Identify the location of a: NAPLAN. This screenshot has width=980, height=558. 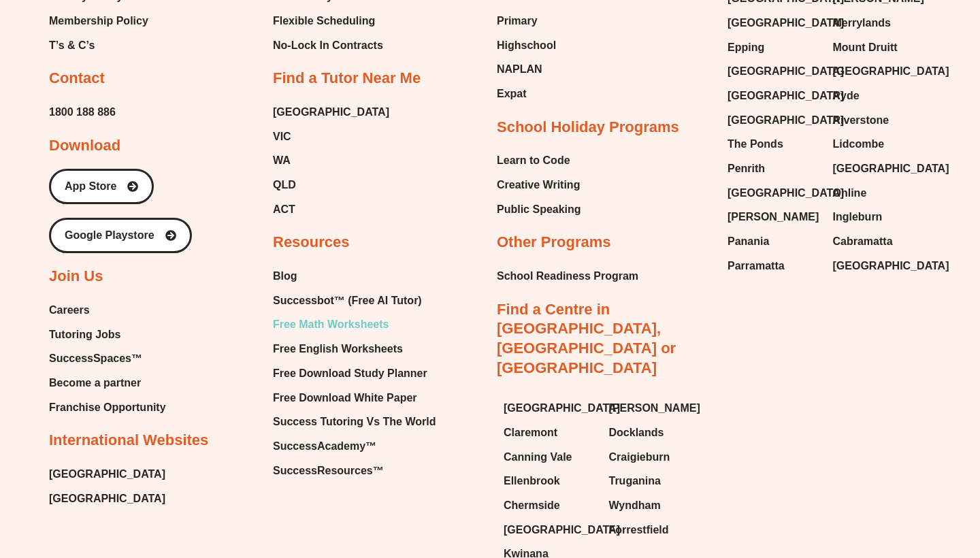
(530, 69).